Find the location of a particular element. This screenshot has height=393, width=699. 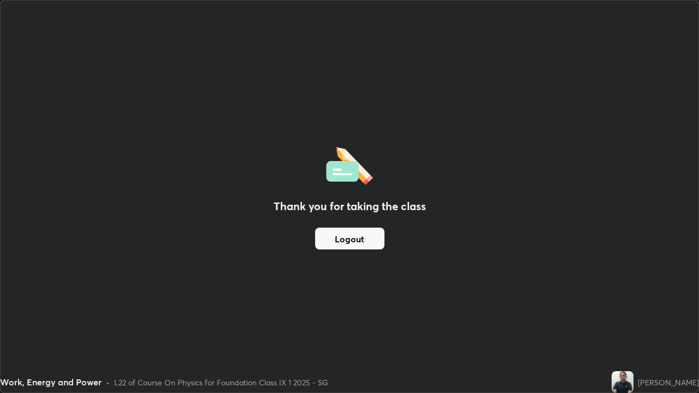

button: Logout is located at coordinates (349, 239).